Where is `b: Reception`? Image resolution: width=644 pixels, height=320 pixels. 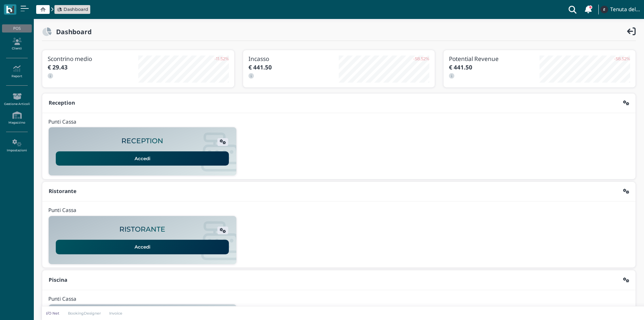 b: Reception is located at coordinates (62, 103).